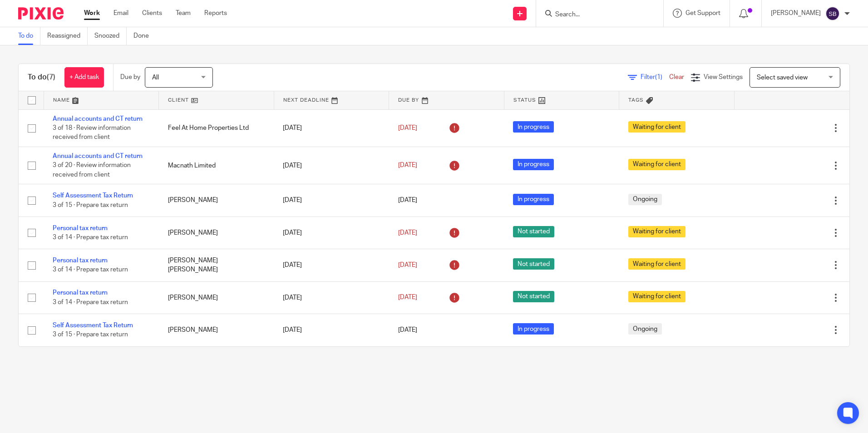 This screenshot has width=868, height=433. Describe the element at coordinates (655, 77) in the screenshot. I see `span: Filter` at that location.